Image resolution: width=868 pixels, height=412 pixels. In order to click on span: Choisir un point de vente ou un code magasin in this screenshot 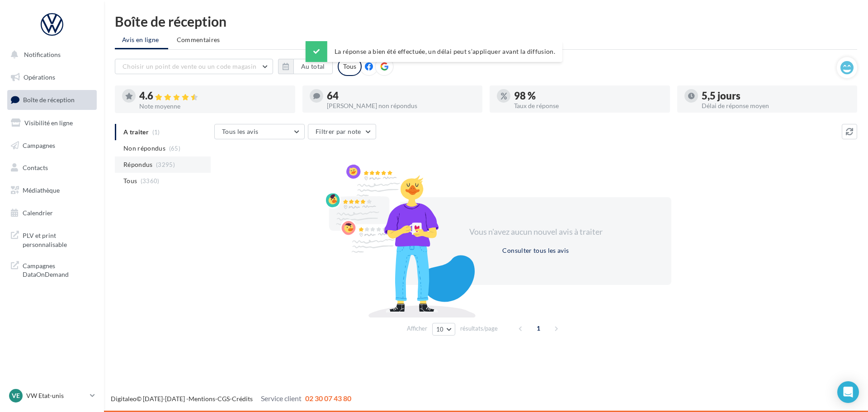, I will do `click(190, 66)`.